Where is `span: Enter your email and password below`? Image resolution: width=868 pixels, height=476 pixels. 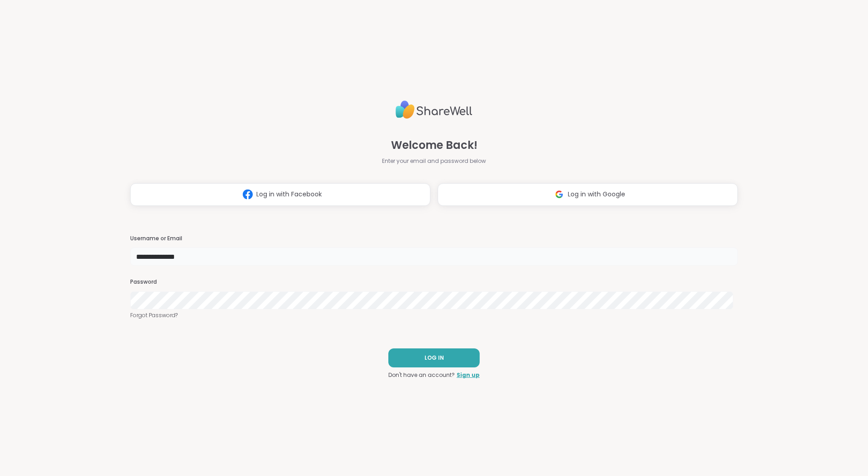 span: Enter your email and password below is located at coordinates (434, 161).